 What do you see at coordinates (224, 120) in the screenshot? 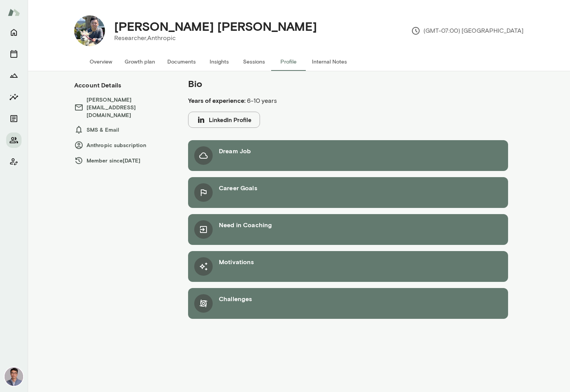
I see `button: LinkedIn Profile` at bounding box center [224, 120].